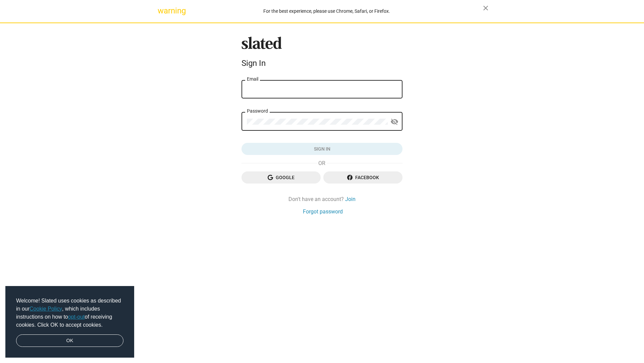 The width and height of the screenshot is (644, 363). What do you see at coordinates (76, 317) in the screenshot?
I see `a: opt-out` at bounding box center [76, 317].